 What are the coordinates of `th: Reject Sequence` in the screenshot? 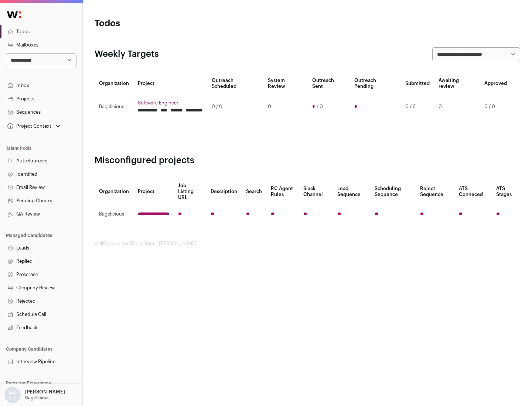 It's located at (435, 191).